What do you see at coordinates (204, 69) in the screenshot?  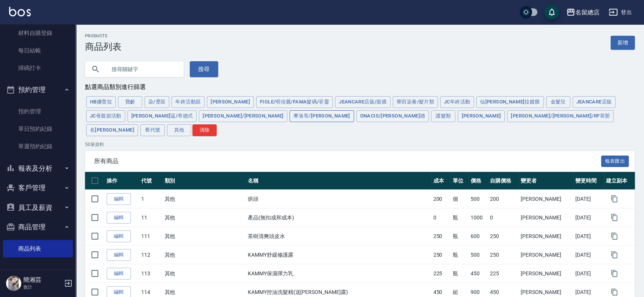 I see `button: 搜尋` at bounding box center [204, 69].